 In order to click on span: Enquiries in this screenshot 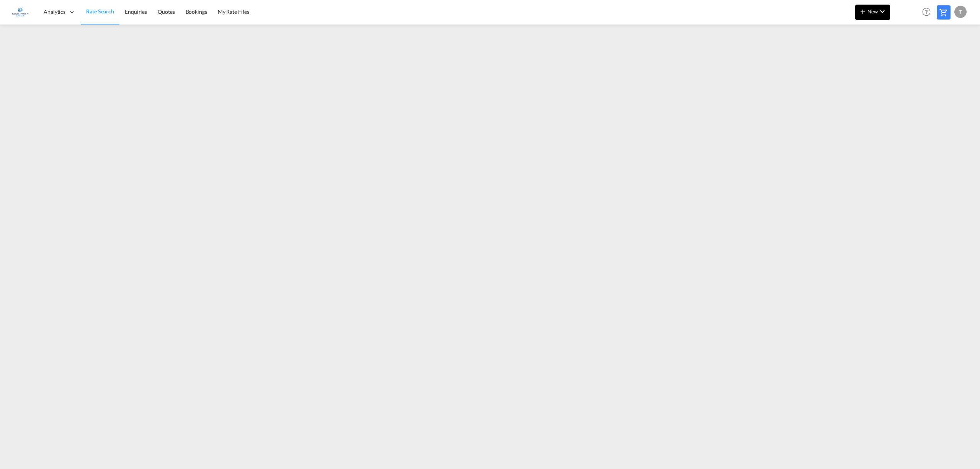, I will do `click(135, 12)`.